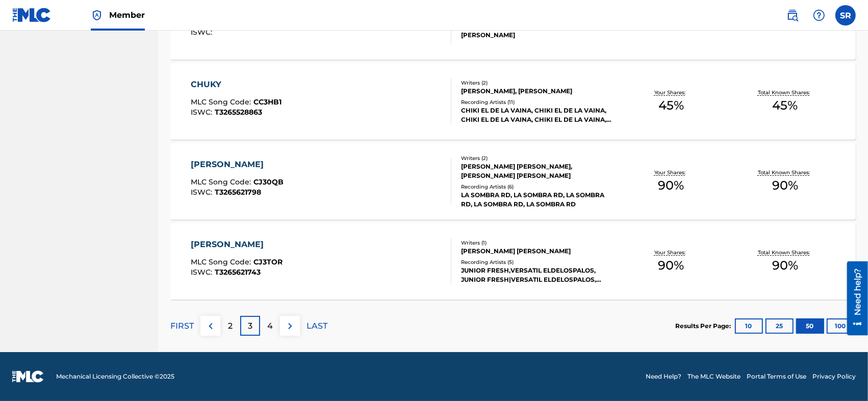 This screenshot has width=868, height=401. What do you see at coordinates (18, 31) in the screenshot?
I see `div: Need help?` at bounding box center [18, 31].